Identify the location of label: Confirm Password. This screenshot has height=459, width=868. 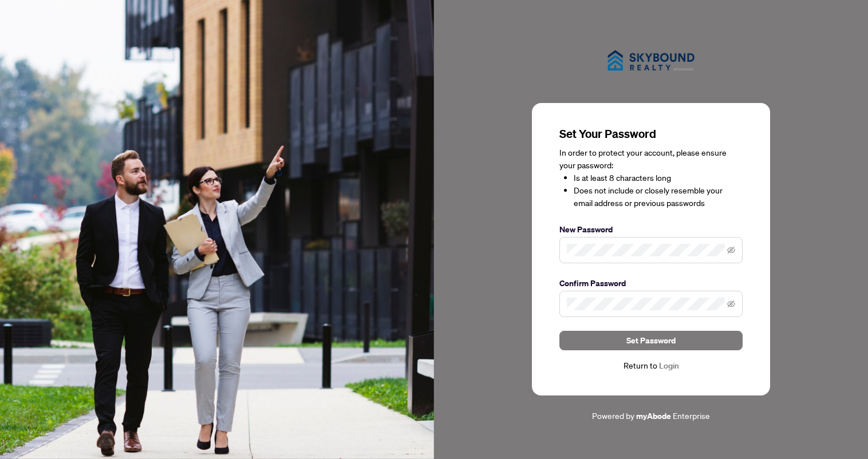
(651, 283).